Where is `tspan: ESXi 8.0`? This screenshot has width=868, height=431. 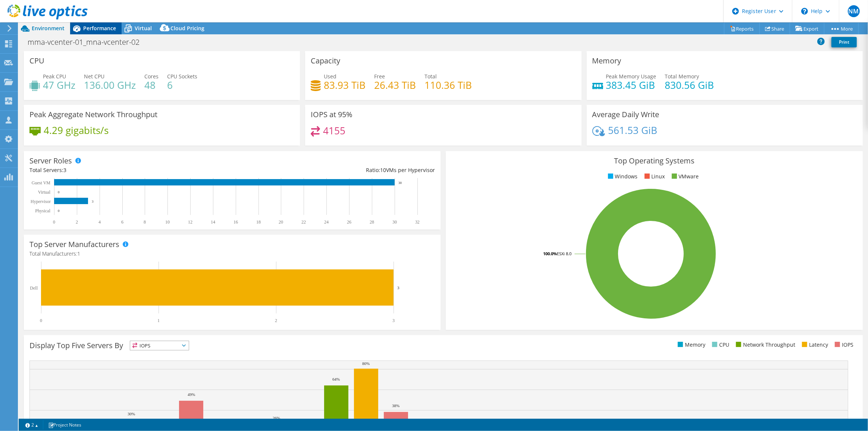 tspan: ESXi 8.0 is located at coordinates (564, 253).